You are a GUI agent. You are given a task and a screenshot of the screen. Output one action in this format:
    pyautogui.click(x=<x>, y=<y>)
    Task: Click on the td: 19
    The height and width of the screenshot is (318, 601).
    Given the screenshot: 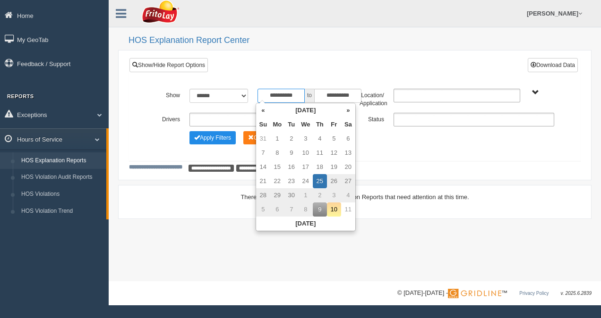 What is the action you would take?
    pyautogui.click(x=334, y=167)
    